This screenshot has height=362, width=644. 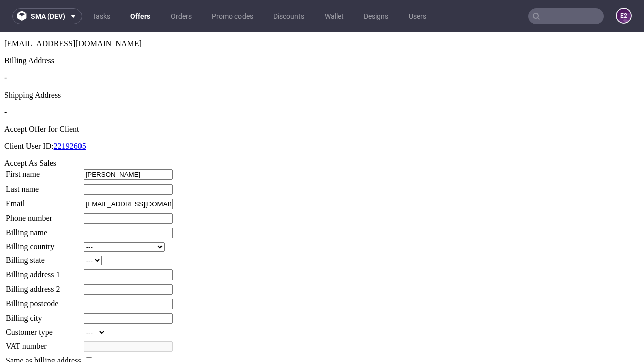 What do you see at coordinates (322, 97) in the screenshot?
I see `div: Accept Offer for Client` at bounding box center [322, 97].